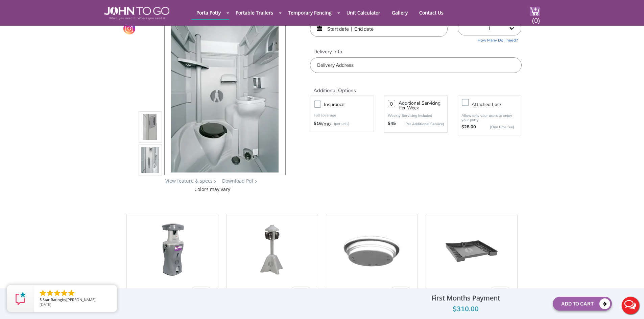 This screenshot has height=319, width=644. What do you see at coordinates (215, 181) in the screenshot?
I see `img: right arrow icon` at bounding box center [215, 181].